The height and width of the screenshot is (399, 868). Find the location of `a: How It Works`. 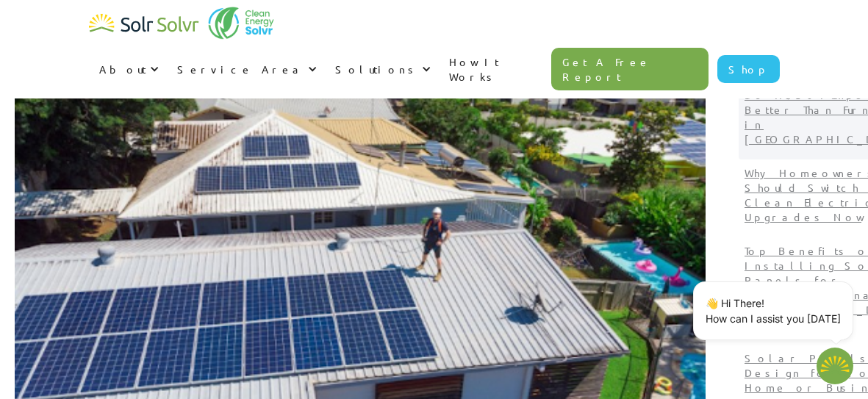

a: How It Works is located at coordinates (496, 70).